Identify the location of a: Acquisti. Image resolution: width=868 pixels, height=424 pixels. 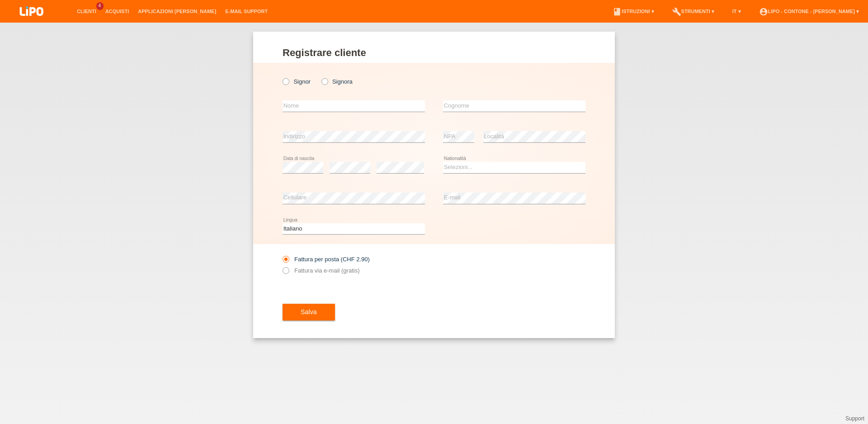
(117, 11).